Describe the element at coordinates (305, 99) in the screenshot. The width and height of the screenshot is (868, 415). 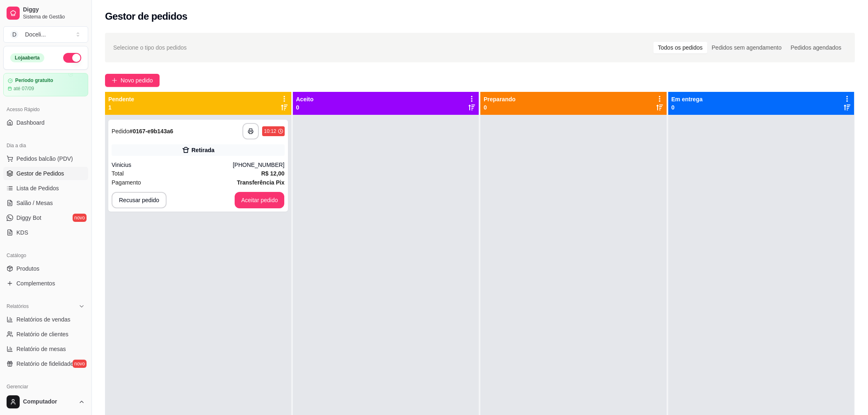
I see `p: Aceito` at that location.